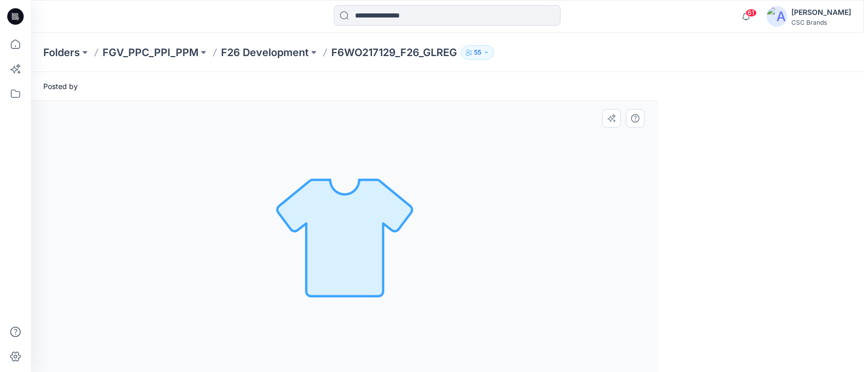 This screenshot has width=864, height=372. I want to click on button: 55, so click(478, 53).